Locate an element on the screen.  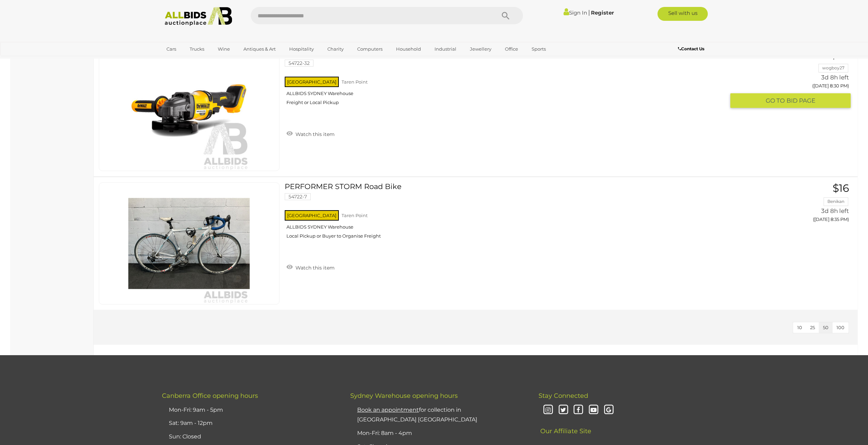
span: 10 is located at coordinates (800, 328).